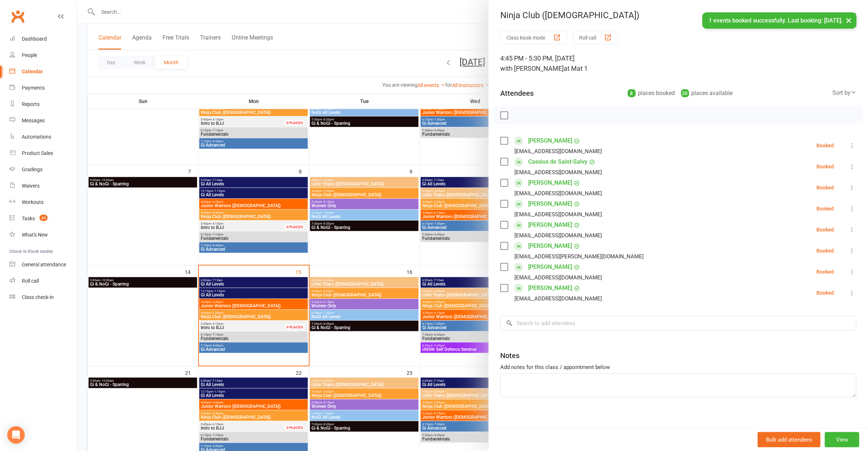 The height and width of the screenshot is (451, 868). Describe the element at coordinates (30, 104) in the screenshot. I see `div: Reports` at that location.